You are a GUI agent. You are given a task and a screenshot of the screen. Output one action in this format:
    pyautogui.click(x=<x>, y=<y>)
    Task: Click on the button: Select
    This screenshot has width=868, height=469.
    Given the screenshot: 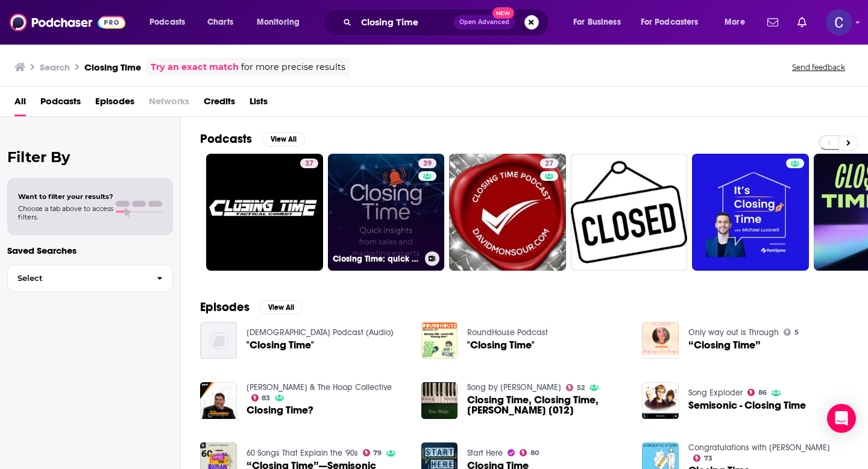 What is the action you would take?
    pyautogui.click(x=90, y=278)
    